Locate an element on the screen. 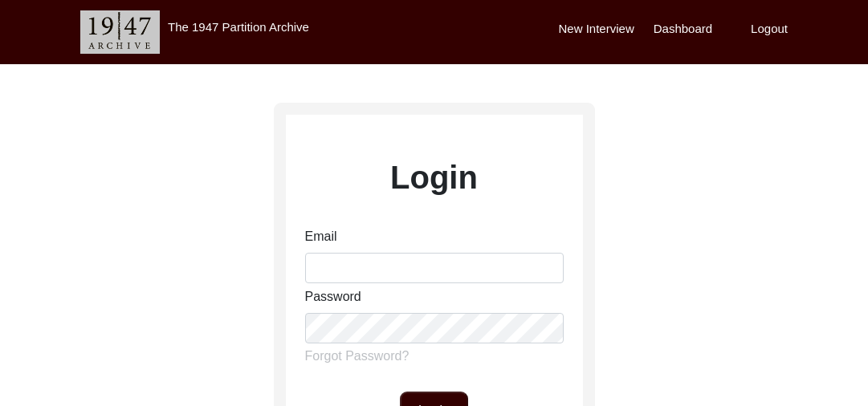 This screenshot has height=406, width=868. label: Email is located at coordinates (321, 237).